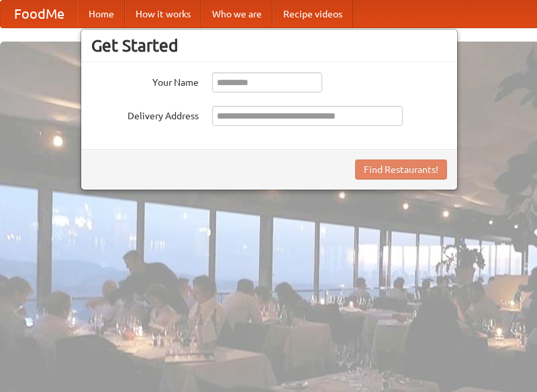 This screenshot has height=392, width=537. Describe the element at coordinates (312, 14) in the screenshot. I see `a: Recipe videos` at that location.